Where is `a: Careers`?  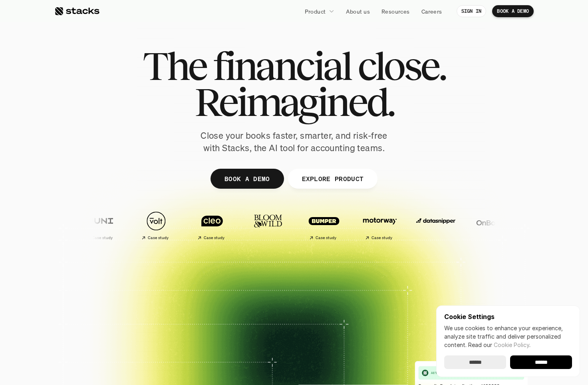 a: Careers is located at coordinates (432, 11).